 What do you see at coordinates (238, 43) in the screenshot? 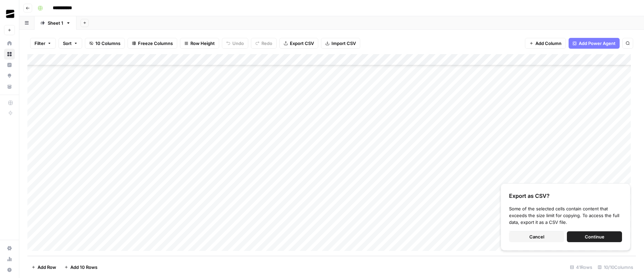
I see `span: Undo` at bounding box center [238, 43].